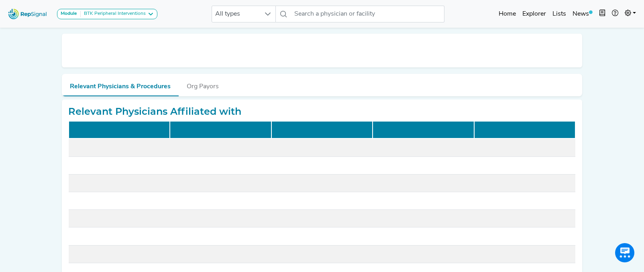 The image size is (644, 272). I want to click on button: ModuleBTK Peripheral Interventions, so click(107, 14).